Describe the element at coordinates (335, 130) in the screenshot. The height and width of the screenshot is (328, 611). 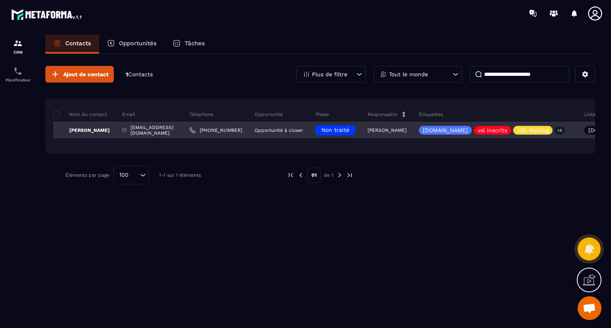
I see `span: Non traité` at that location.